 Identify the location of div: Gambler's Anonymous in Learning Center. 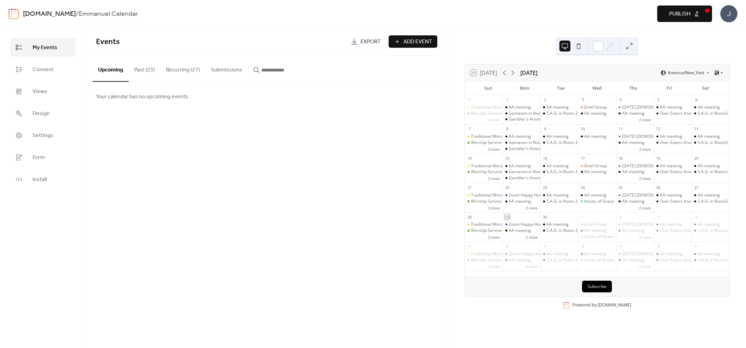
(549, 178).